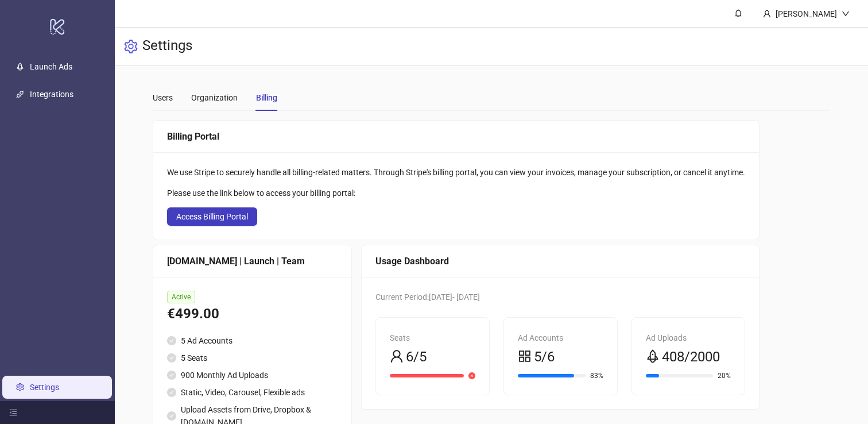 This screenshot has height=424, width=868. What do you see at coordinates (738, 13) in the screenshot?
I see `span: bell` at bounding box center [738, 13].